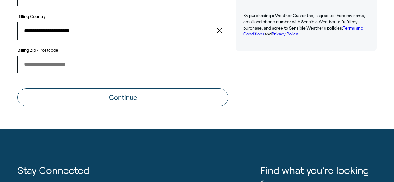 This screenshot has width=394, height=182. I want to click on button: Continue, so click(123, 98).